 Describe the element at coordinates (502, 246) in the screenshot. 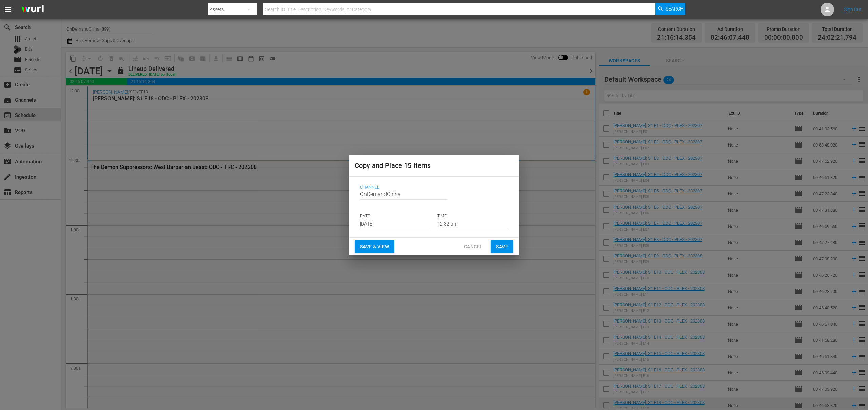

I see `button: Save` at that location.